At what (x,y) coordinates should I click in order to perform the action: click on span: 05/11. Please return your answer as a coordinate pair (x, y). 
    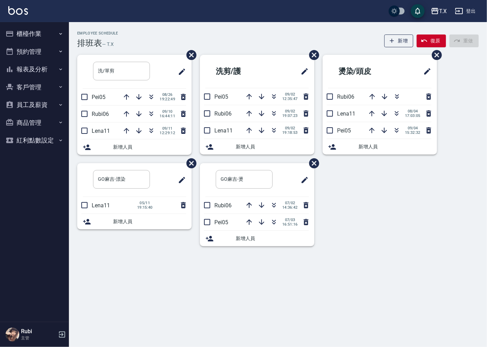
    Looking at the image, I should click on (145, 203).